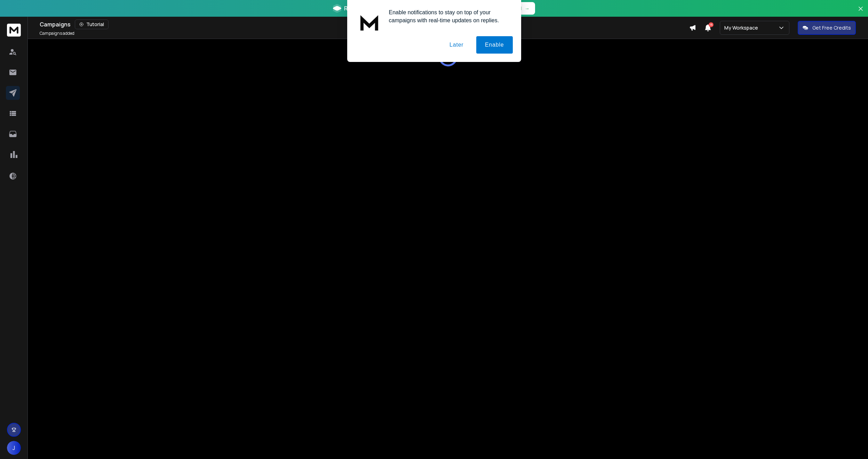  I want to click on img: notification icon, so click(369, 22).